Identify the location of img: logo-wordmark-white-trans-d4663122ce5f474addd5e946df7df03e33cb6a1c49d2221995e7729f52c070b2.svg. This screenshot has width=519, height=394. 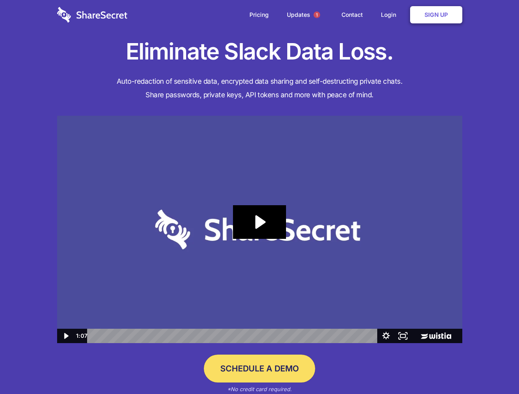
(92, 15).